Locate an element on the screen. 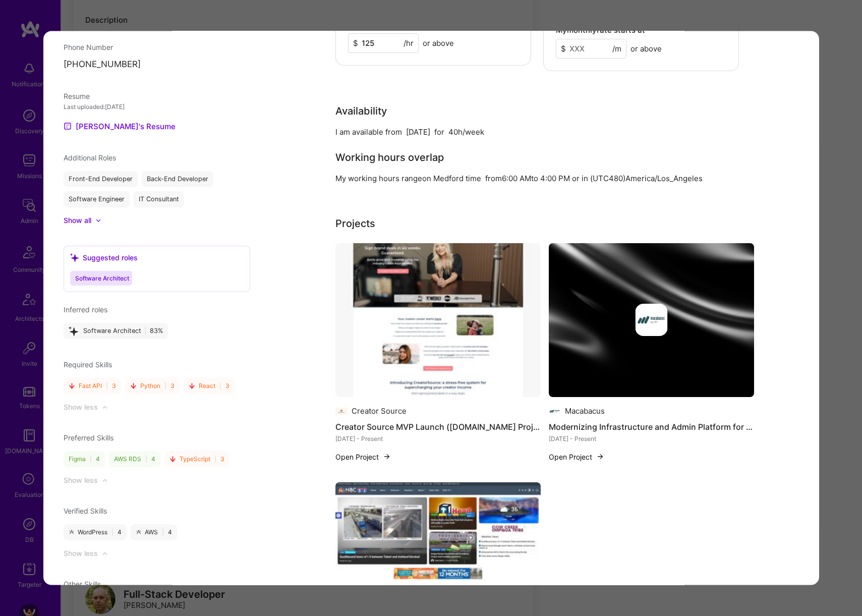 This screenshot has height=616, width=862. div: Software Engineer is located at coordinates (96, 199).